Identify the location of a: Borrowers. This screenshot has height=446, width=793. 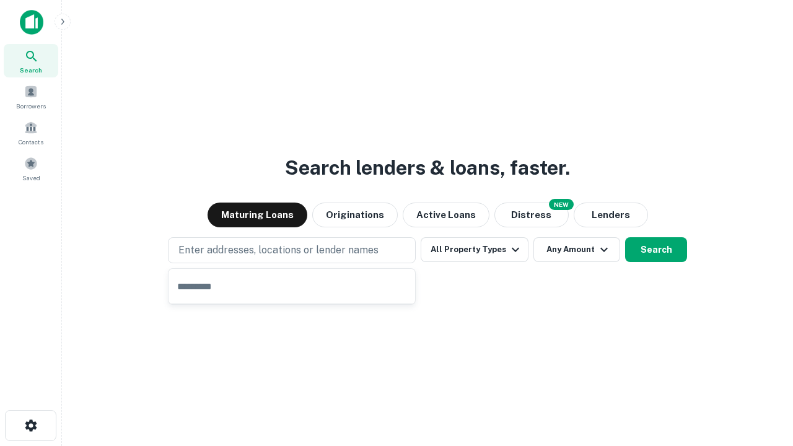
(31, 97).